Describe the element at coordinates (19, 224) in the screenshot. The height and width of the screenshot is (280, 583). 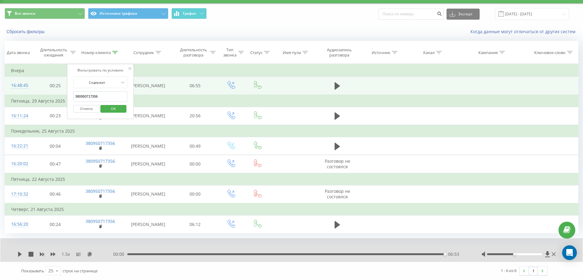
I see `div: 16:56:20` at that location.